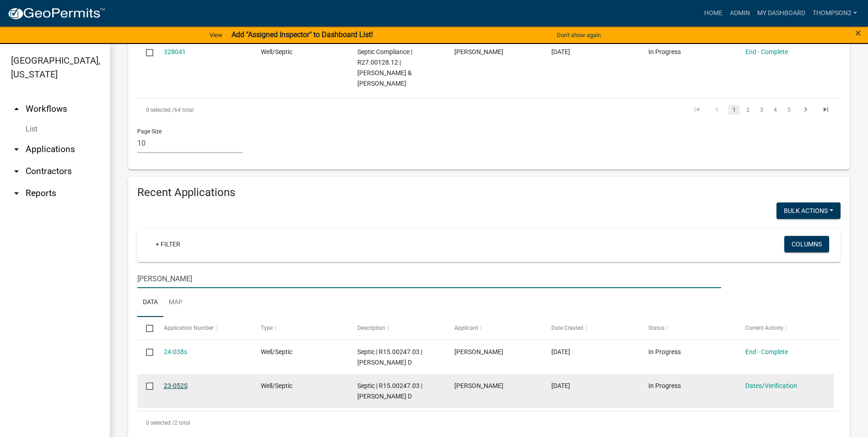 The width and height of the screenshot is (868, 437). Describe the element at coordinates (762, 110) in the screenshot. I see `a: 3` at that location.